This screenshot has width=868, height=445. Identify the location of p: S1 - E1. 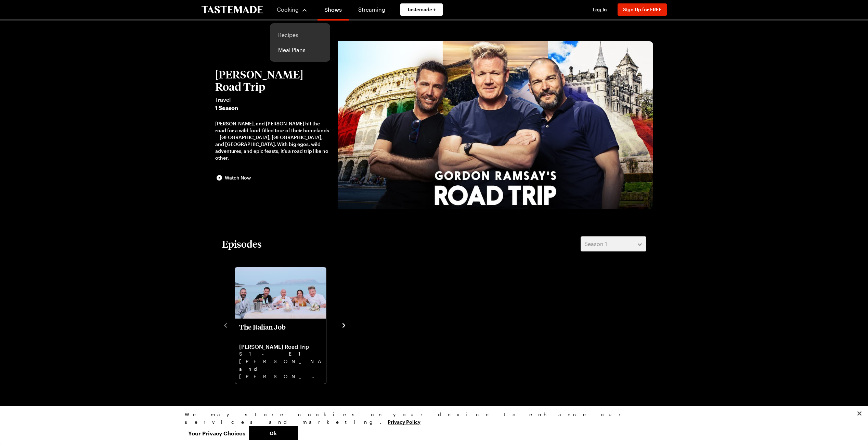
(280, 353).